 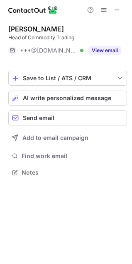 I want to click on button: Notes, so click(x=67, y=172).